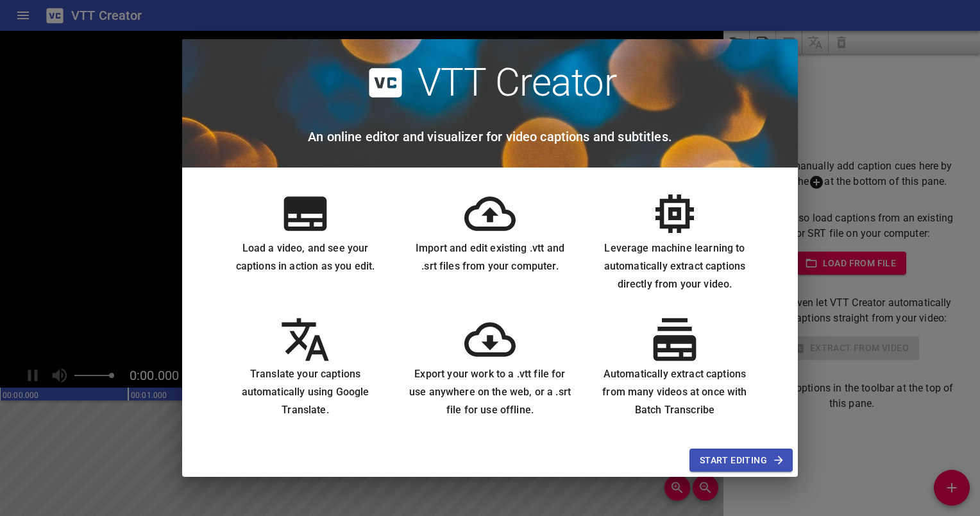 This screenshot has height=516, width=980. I want to click on button: Start Editing, so click(741, 460).